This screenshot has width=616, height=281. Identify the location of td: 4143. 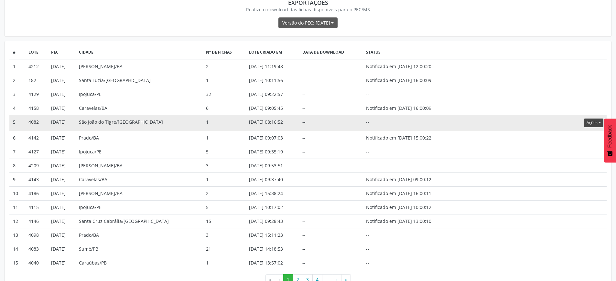
(37, 180).